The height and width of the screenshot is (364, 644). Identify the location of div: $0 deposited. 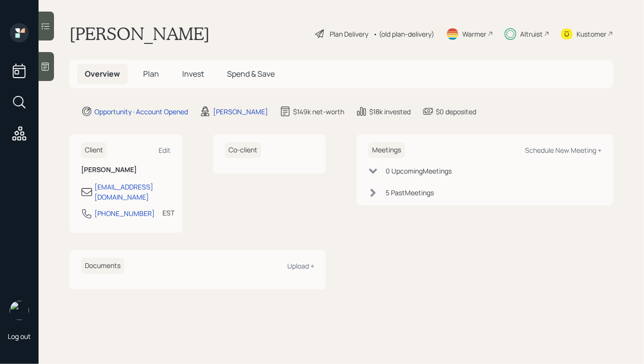
(456, 112).